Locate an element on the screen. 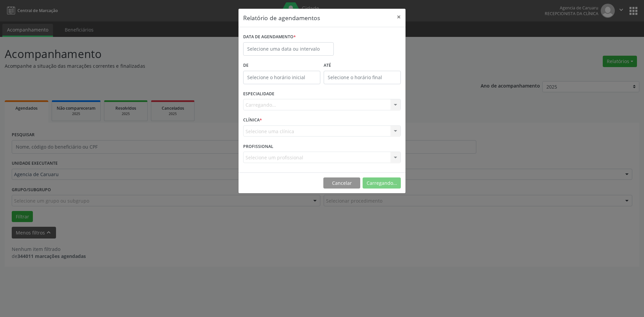 The height and width of the screenshot is (317, 644). button: Cancelar is located at coordinates (342, 183).